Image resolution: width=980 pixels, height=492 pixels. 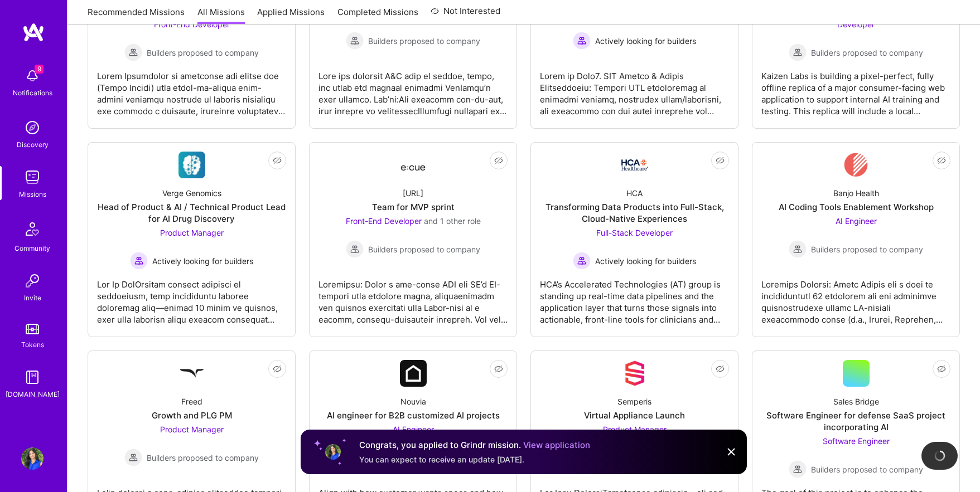 I want to click on div: HCA, so click(x=634, y=193).